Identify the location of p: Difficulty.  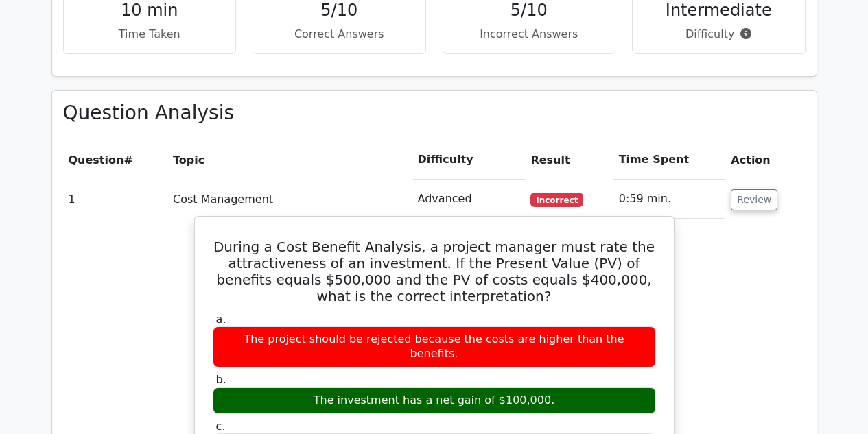
(718, 34).